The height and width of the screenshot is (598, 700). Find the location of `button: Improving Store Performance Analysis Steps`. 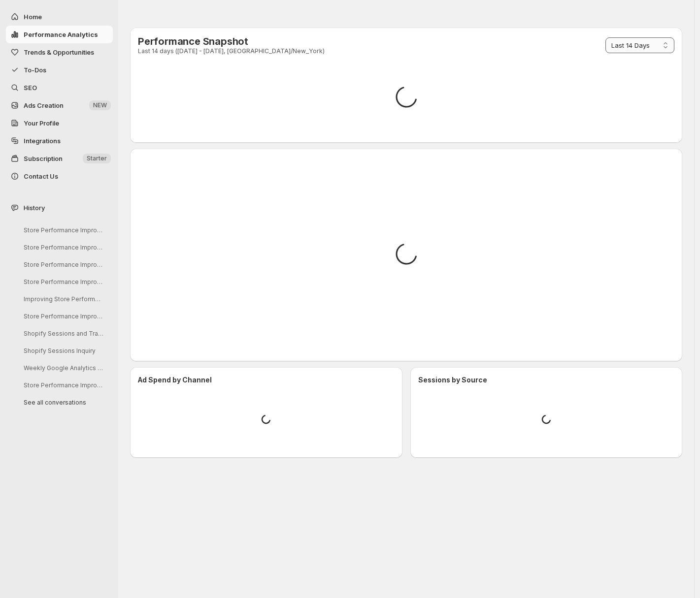

button: Improving Store Performance Analysis Steps is located at coordinates (63, 299).